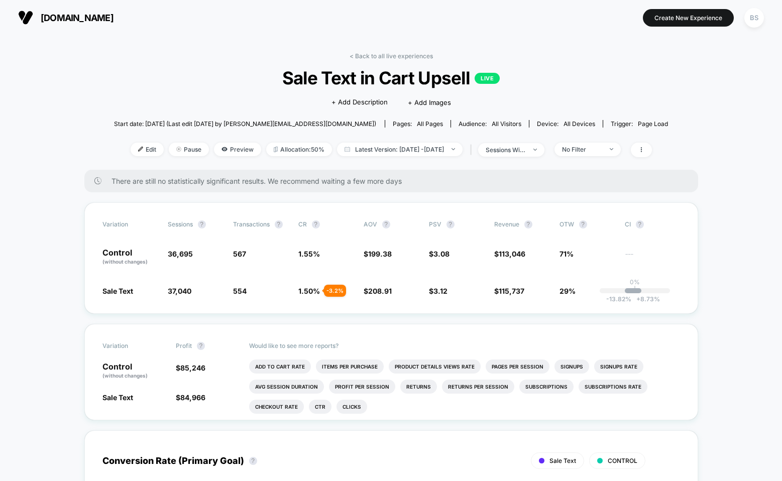 The image size is (782, 481). I want to click on span: 3.12, so click(441, 291).